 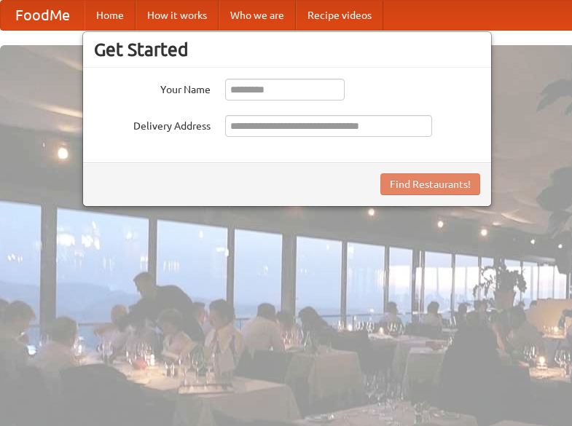 I want to click on button: Find Restaurants!, so click(x=430, y=184).